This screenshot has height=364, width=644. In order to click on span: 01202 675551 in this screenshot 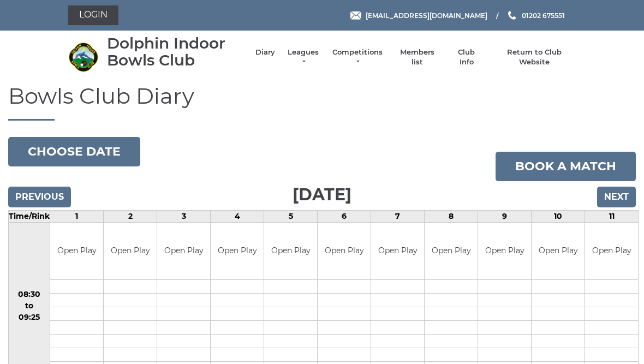, I will do `click(543, 15)`.